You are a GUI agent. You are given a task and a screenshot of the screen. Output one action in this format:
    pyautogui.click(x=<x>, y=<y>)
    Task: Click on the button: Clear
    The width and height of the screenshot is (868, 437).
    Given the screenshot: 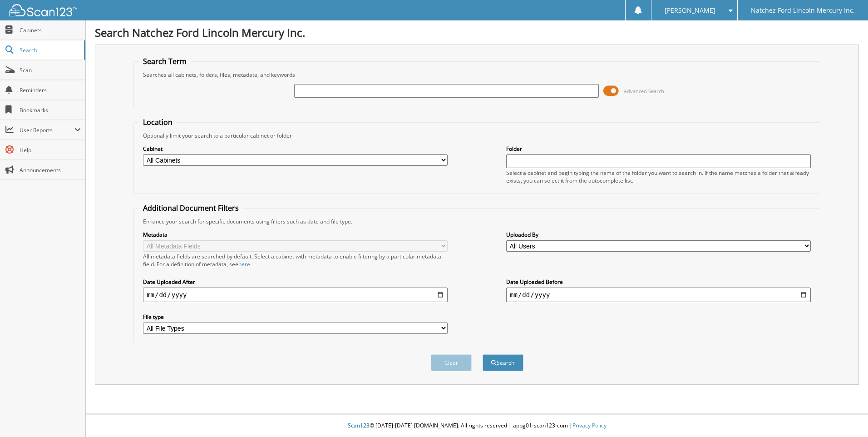 What is the action you would take?
    pyautogui.click(x=451, y=362)
    